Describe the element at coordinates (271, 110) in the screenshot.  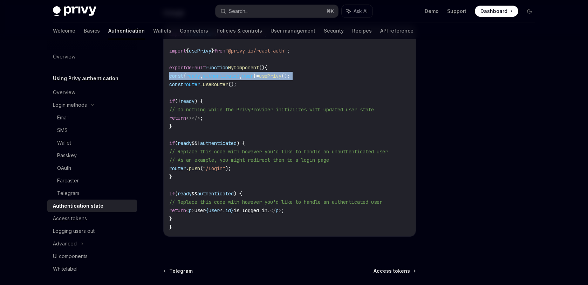
I see `span: // Do nothing while the PrivyProvider initializes with updated user state` at that location.